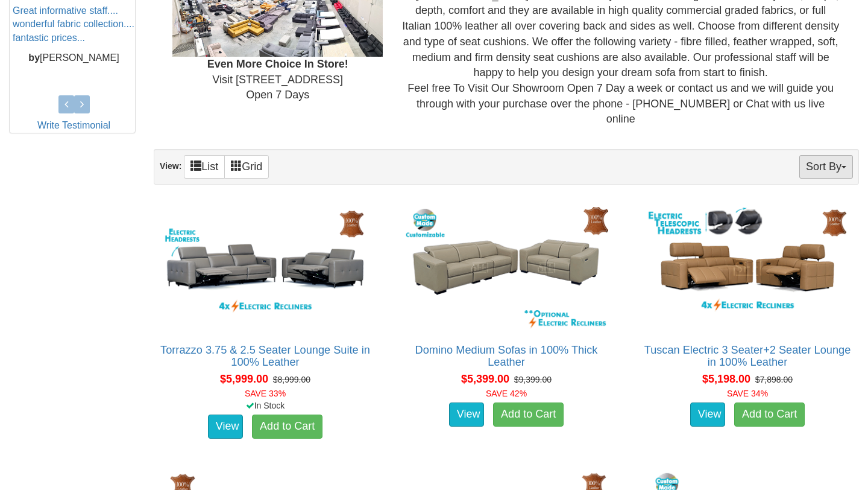 The height and width of the screenshot is (490, 868). What do you see at coordinates (774, 380) in the screenshot?
I see `del: $7,898.00` at bounding box center [774, 380].